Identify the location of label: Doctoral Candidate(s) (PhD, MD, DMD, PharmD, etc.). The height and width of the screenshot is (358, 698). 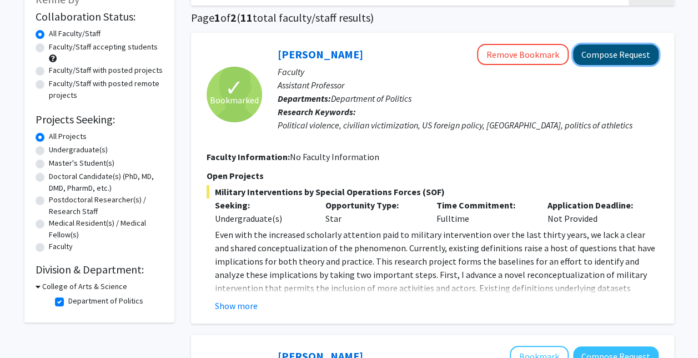
(106, 182).